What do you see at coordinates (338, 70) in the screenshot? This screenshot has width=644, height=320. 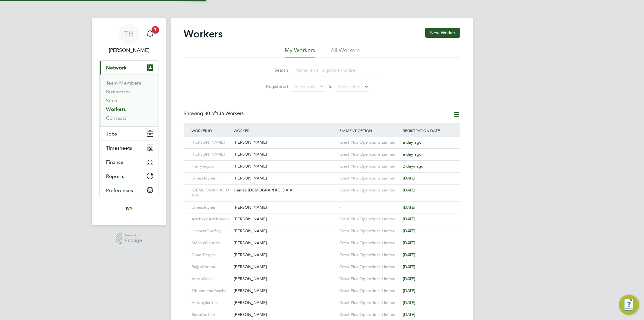 I see `input: Name, email or phone number` at bounding box center [338, 70].